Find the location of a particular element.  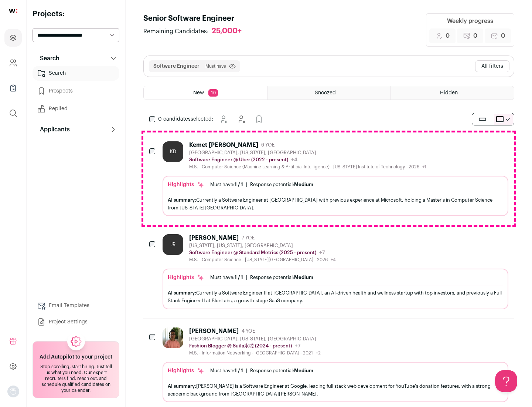

span: 10 is located at coordinates (213, 93).